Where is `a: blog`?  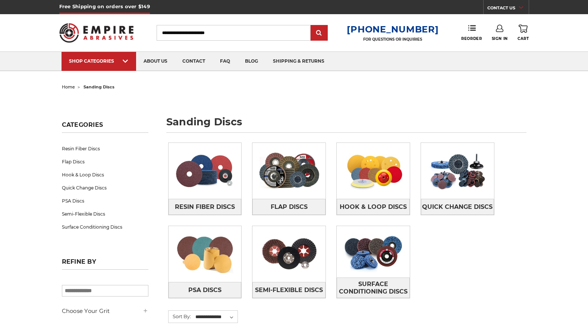 a: blog is located at coordinates (251, 61).